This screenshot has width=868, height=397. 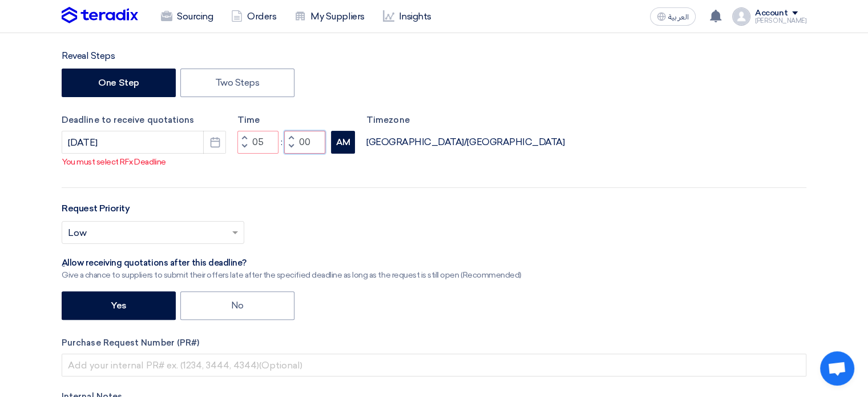 What do you see at coordinates (678, 17) in the screenshot?
I see `span: العربية` at bounding box center [678, 17].